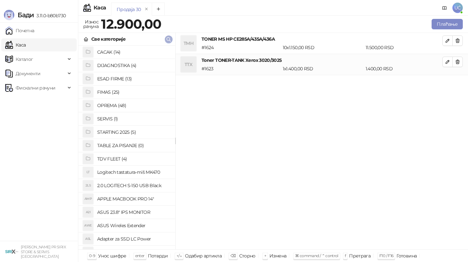 This screenshot has height=262, width=468. What do you see at coordinates (147, 9) in the screenshot?
I see `button: remove` at bounding box center [147, 9].